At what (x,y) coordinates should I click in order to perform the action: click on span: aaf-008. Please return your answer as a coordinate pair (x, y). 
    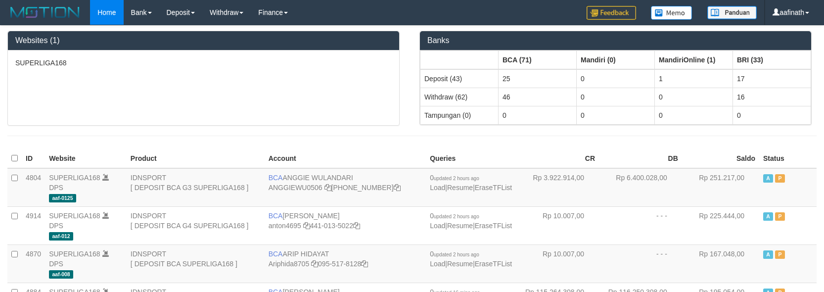
    Looking at the image, I should click on (61, 274).